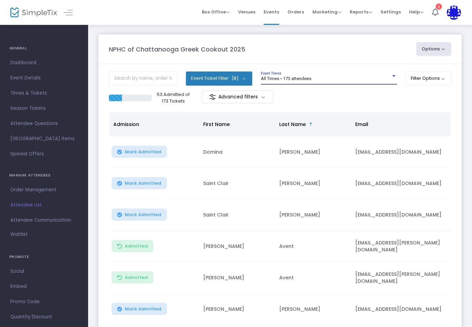 Image resolution: width=472 pixels, height=327 pixels. What do you see at coordinates (216, 124) in the screenshot?
I see `span: First Name` at bounding box center [216, 124].